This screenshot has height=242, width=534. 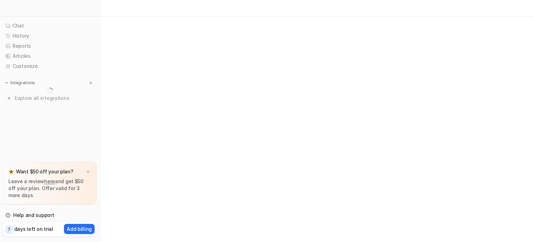 What do you see at coordinates (50, 215) in the screenshot?
I see `a: Help and support` at bounding box center [50, 215].